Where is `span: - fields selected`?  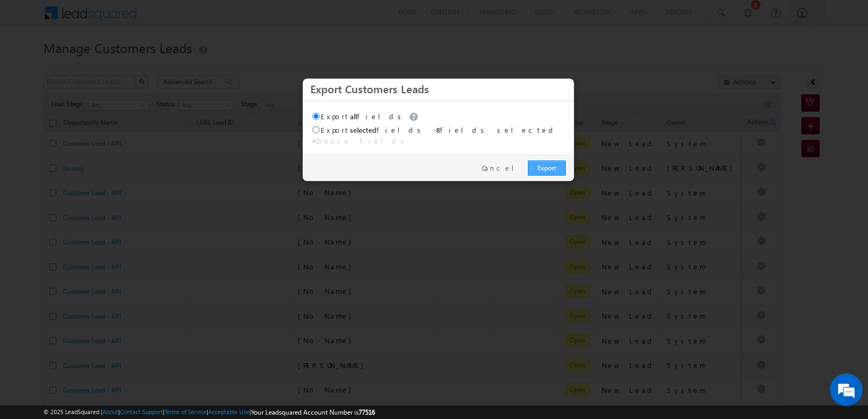
span: - fields selected is located at coordinates (495, 130).